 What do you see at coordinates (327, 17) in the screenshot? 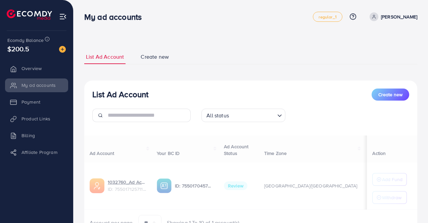
I see `a: regular_1` at bounding box center [327, 17].